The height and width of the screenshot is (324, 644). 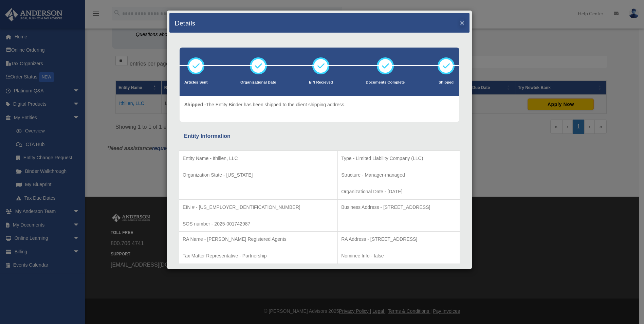 I want to click on p: Type - Limited Liability Company (LLC), so click(x=398, y=158).